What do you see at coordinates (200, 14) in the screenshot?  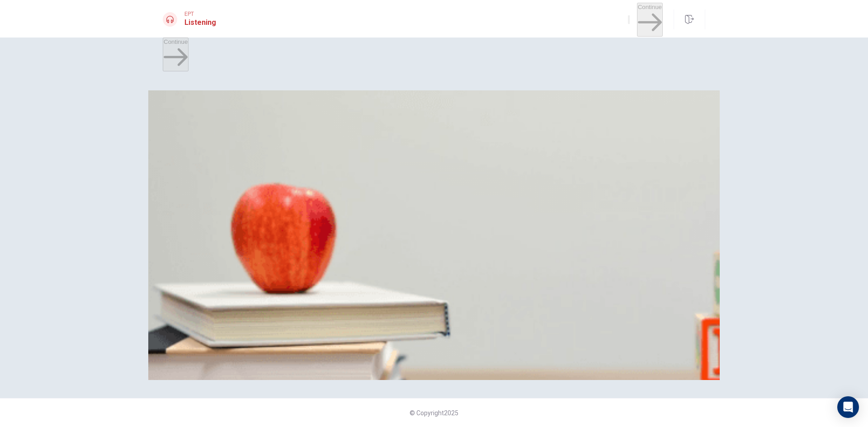 I see `span: EPT` at bounding box center [200, 14].